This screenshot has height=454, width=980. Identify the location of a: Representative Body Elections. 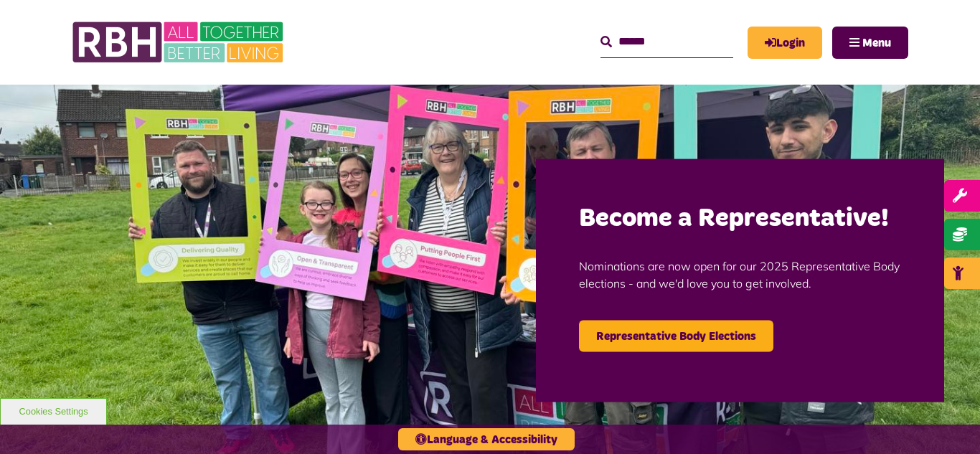
(676, 336).